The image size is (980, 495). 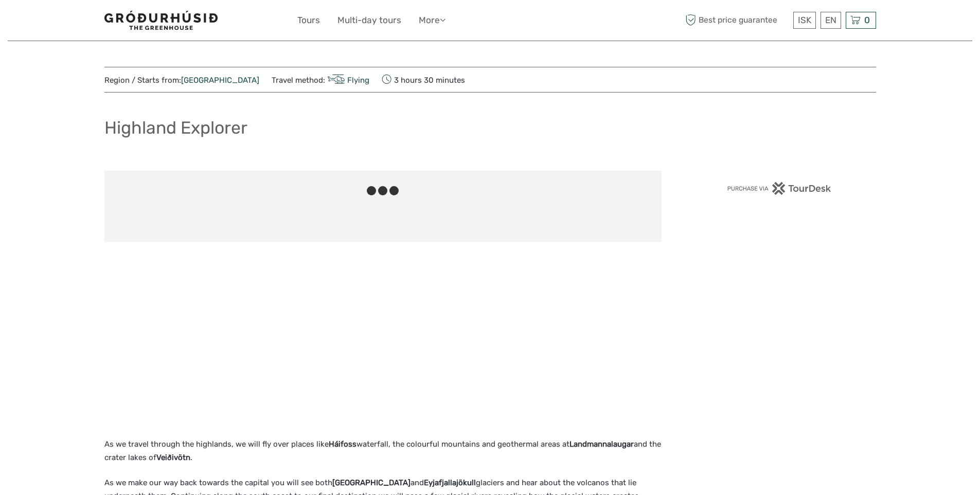 I want to click on a: More, so click(x=432, y=20).